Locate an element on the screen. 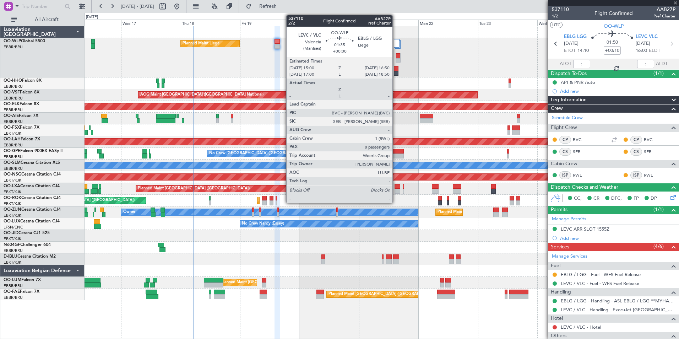 The height and width of the screenshot is (339, 679). div: Sat 20 is located at coordinates (329, 23).